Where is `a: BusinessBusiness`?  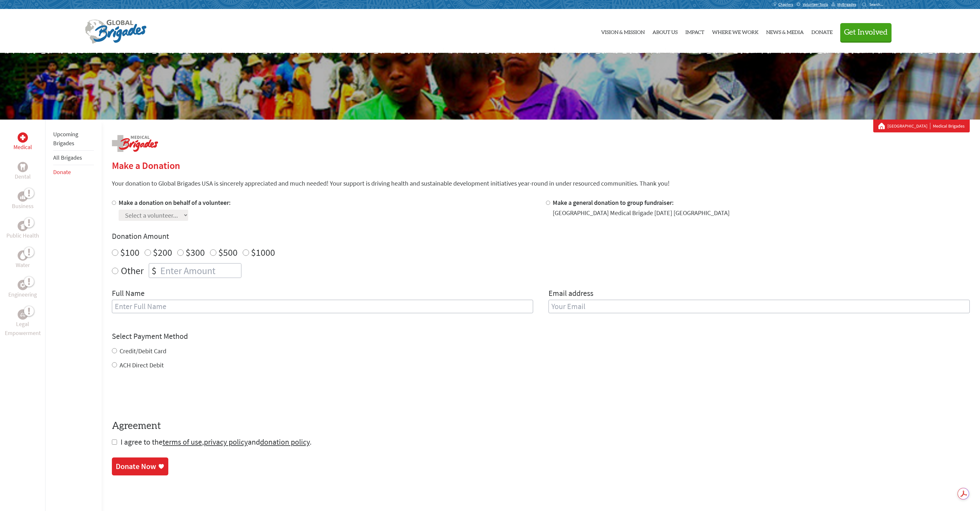 a: BusinessBusiness is located at coordinates (23, 201).